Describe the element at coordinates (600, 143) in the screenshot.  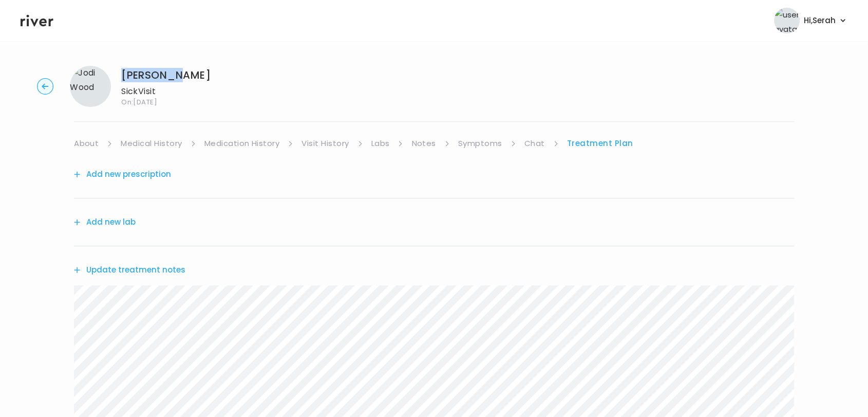
I see `a: Treatment Plan` at that location.